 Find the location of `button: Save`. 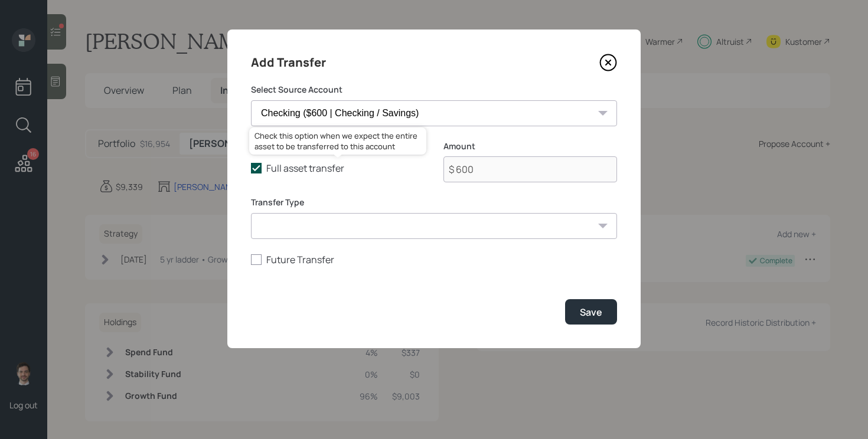

button: Save is located at coordinates (591, 312).